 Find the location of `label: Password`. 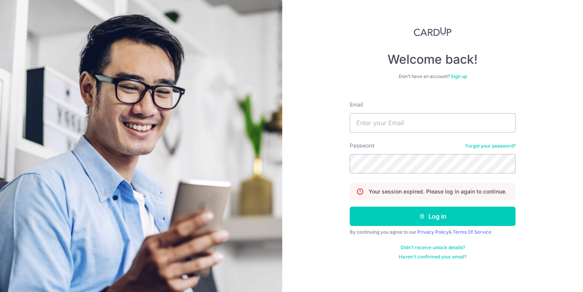

label: Password is located at coordinates (362, 145).